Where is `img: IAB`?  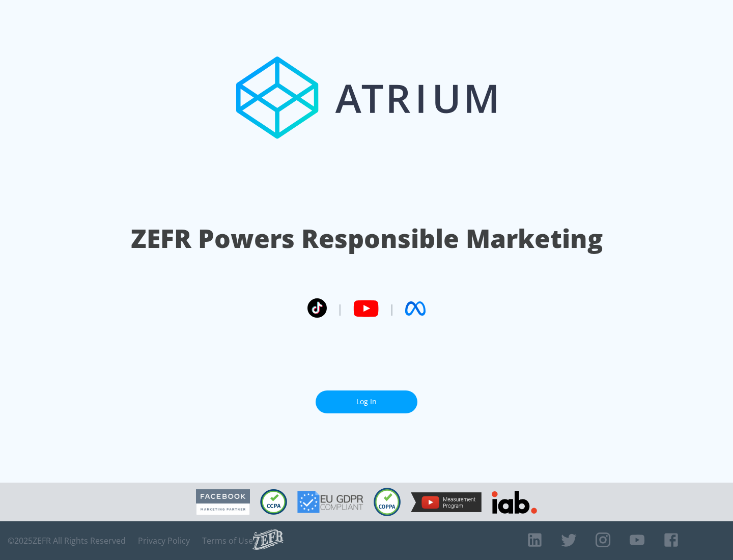
img: IAB is located at coordinates (514, 502).